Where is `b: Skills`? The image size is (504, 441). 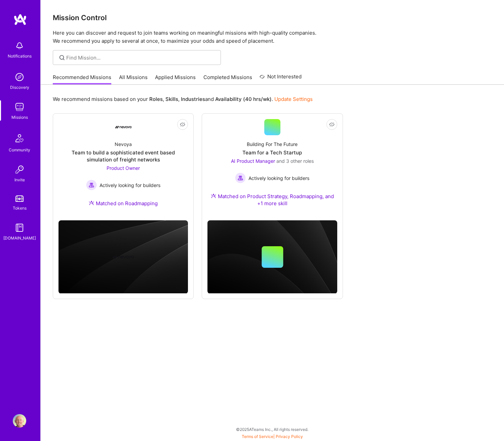 b: Skills is located at coordinates (172, 99).